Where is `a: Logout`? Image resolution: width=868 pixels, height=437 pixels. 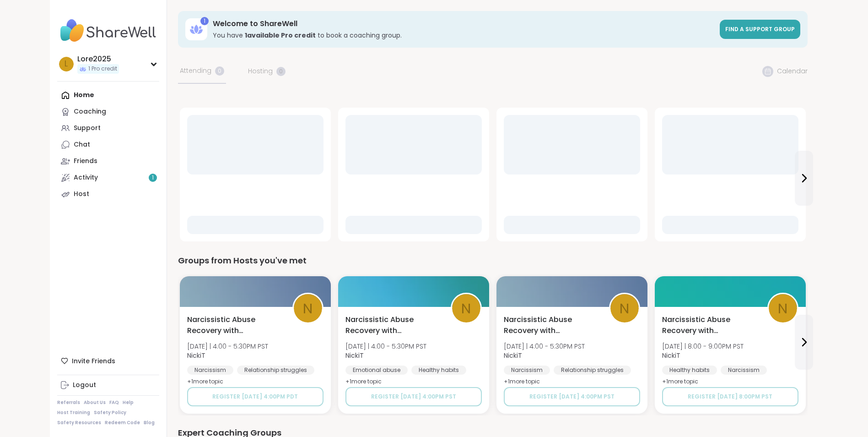
a: Logout is located at coordinates (108, 385).